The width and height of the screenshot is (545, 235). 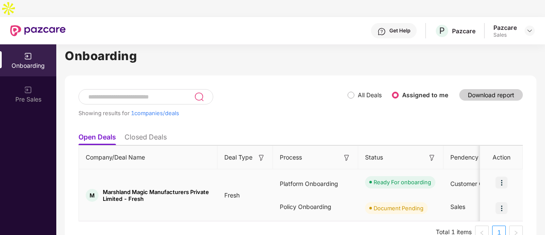 What do you see at coordinates (530, 31) in the screenshot?
I see `img: svg+xml;base64,PHN2ZyBpZD0iRHJvcGRvd24tMzJ4MzIiIHhtbG5zPSJodHRwOi8vd3d3LnczLm9yZy8yMDAwL3N2ZyIgd2...` at bounding box center [530, 31].